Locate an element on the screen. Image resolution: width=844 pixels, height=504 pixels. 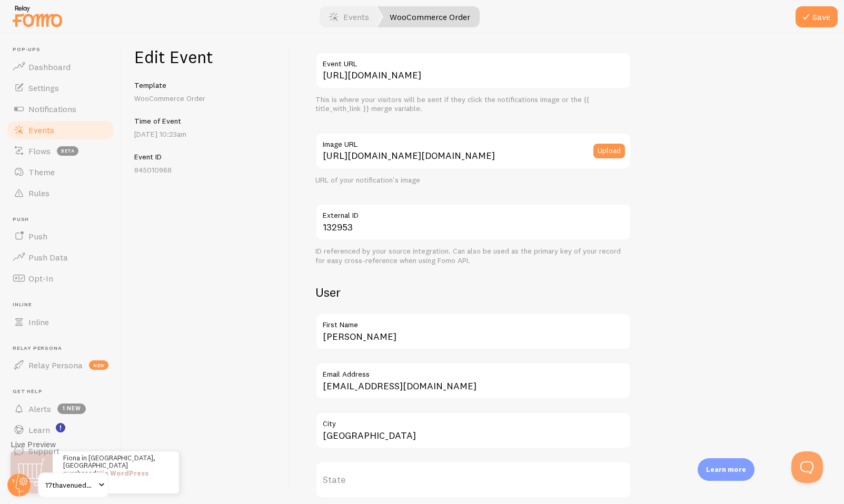
a: 17thavenuedesigns is located at coordinates (73, 485).